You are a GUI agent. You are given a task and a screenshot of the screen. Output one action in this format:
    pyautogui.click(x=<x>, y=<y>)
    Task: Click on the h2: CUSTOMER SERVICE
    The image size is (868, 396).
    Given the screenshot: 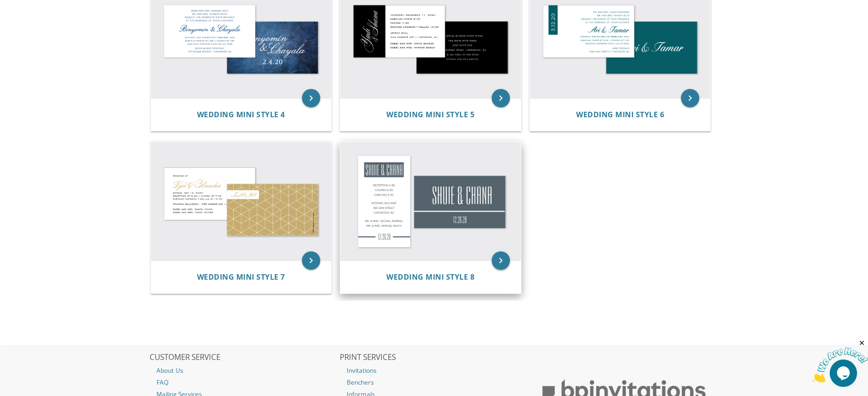 What is the action you would take?
    pyautogui.click(x=244, y=358)
    